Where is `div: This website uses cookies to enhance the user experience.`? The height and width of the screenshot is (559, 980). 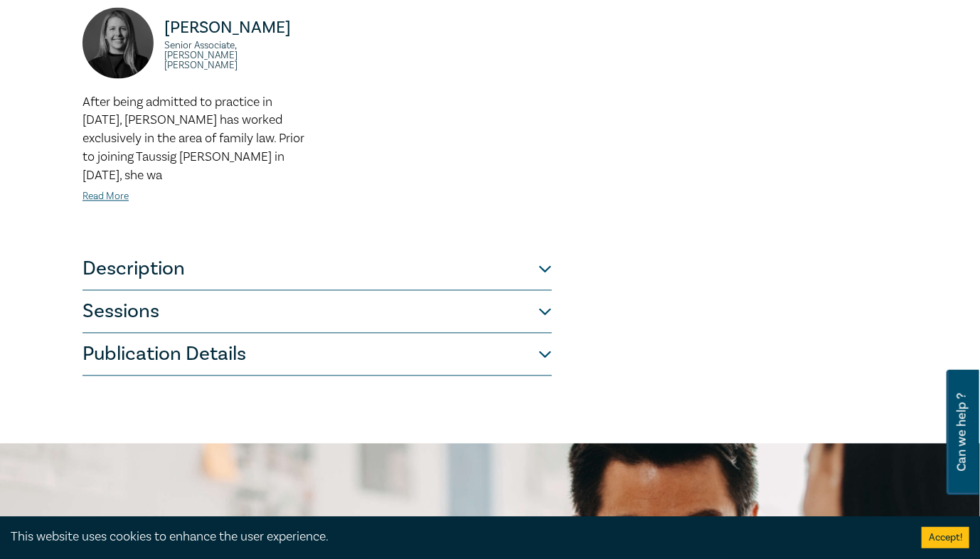 div: This website uses cookies to enhance the user experience. is located at coordinates (455, 537).